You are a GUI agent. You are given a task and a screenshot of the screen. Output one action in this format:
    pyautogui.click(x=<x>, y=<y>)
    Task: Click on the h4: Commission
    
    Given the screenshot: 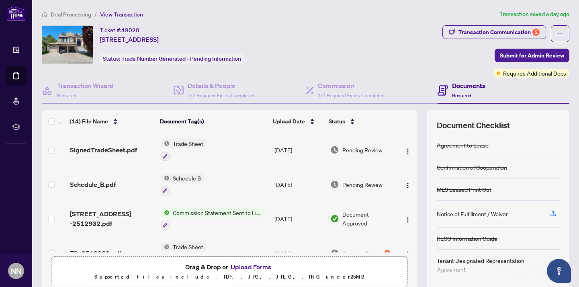 What is the action you would take?
    pyautogui.click(x=351, y=86)
    